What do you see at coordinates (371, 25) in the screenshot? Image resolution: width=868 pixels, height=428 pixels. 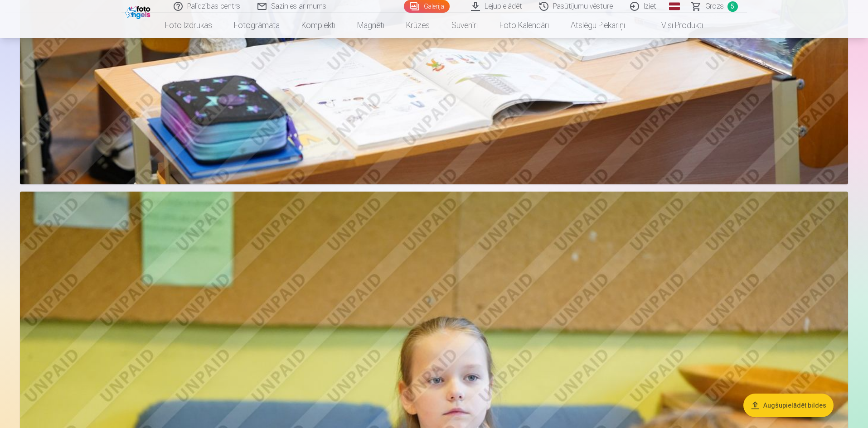 I see `a: Magnēti` at bounding box center [371, 25].